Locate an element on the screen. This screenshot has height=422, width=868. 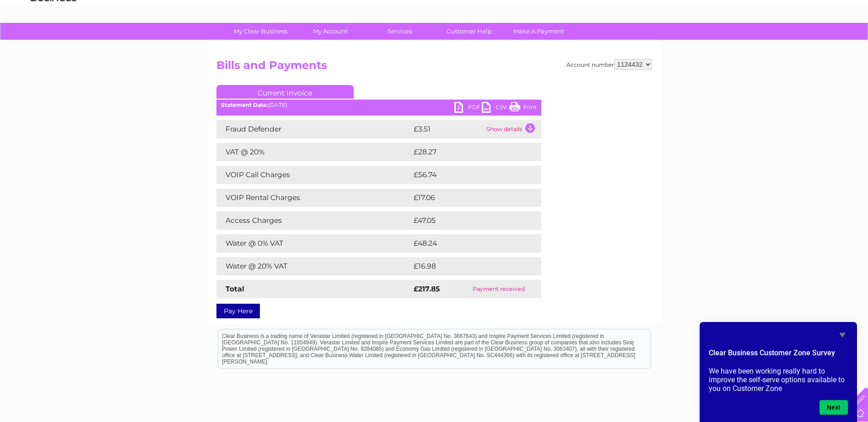
a: Contact is located at coordinates (818, 42).